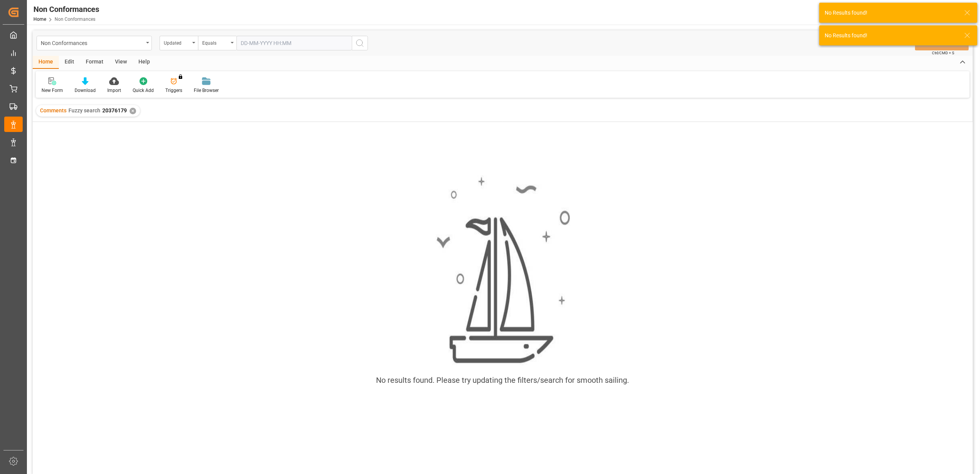 Image resolution: width=980 pixels, height=474 pixels. What do you see at coordinates (114, 91) in the screenshot?
I see `div: Import` at bounding box center [114, 91].